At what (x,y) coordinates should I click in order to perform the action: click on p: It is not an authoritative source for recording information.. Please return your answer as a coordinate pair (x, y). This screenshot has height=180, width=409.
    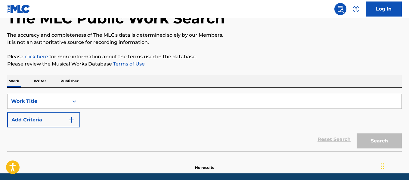
    Looking at the image, I should click on (205, 42).